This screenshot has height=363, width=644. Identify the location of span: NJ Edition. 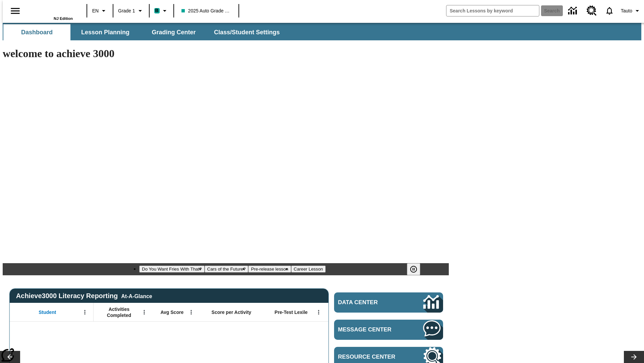
(63, 18).